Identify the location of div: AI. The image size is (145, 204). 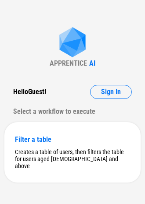
(92, 63).